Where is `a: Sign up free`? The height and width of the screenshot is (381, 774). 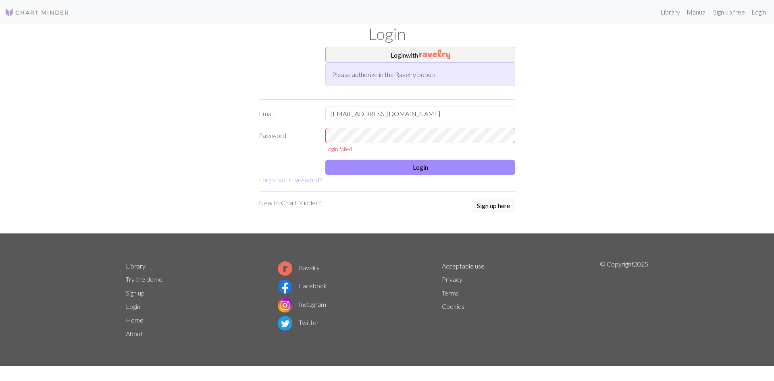 a: Sign up free is located at coordinates (728, 12).